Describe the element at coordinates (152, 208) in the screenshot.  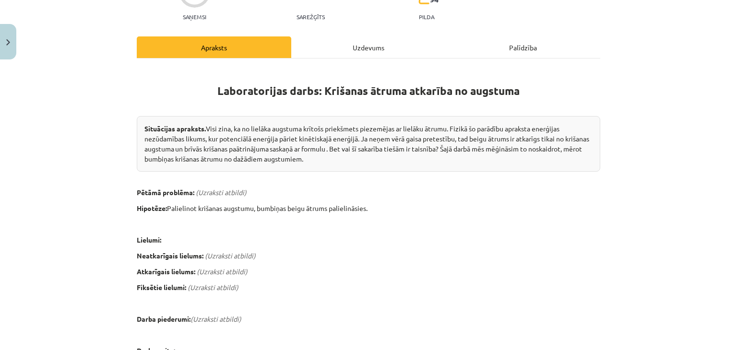
I see `b: Hipotēze:` at that location.